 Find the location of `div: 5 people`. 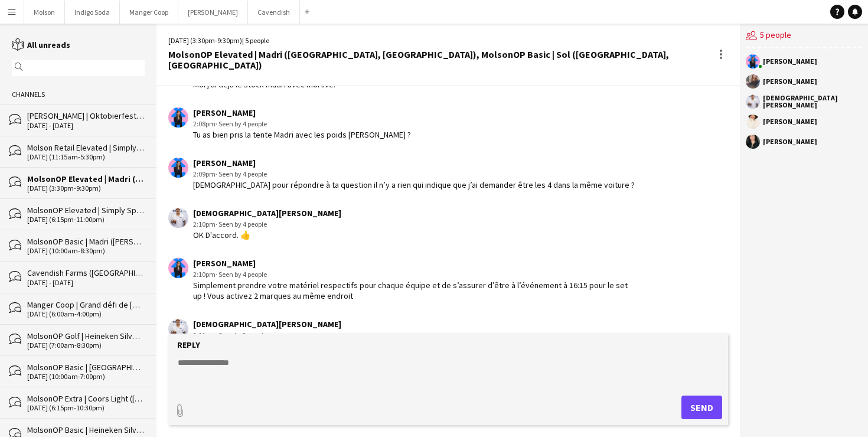

div: 5 people is located at coordinates (804, 36).